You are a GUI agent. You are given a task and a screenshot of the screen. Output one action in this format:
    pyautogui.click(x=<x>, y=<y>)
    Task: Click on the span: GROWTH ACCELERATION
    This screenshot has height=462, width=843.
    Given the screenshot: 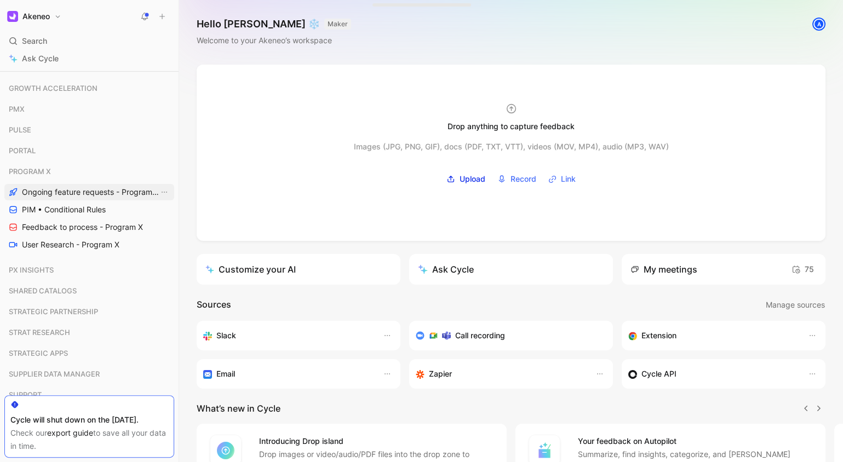 What is the action you would take?
    pyautogui.click(x=53, y=88)
    